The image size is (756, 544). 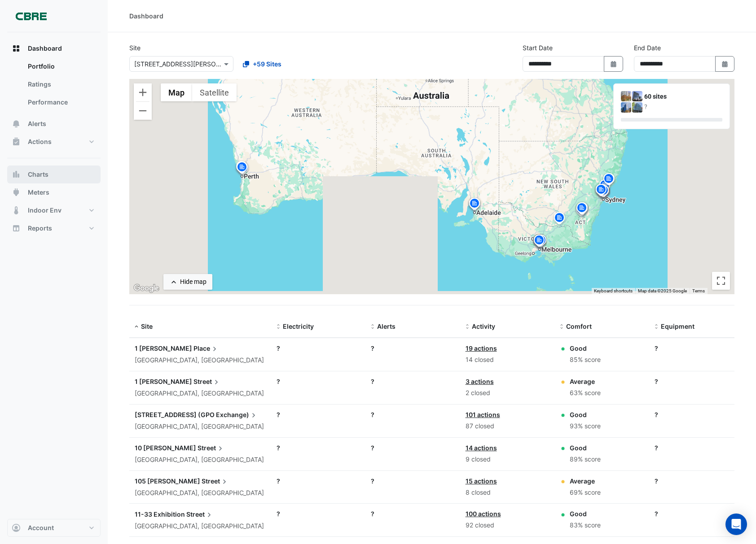 What do you see at coordinates (585, 492) in the screenshot?
I see `div: 69% score` at bounding box center [585, 492].